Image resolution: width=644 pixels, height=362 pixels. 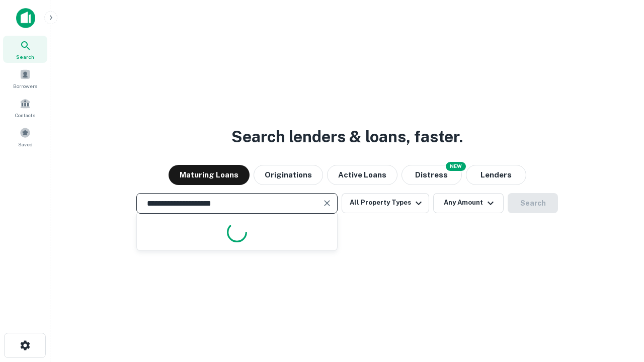 I want to click on button: Clear, so click(x=327, y=203).